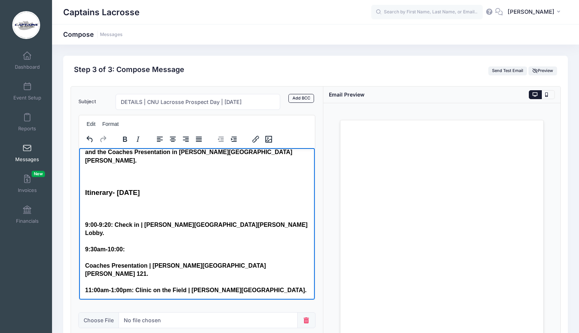  Describe the element at coordinates (173, 139) in the screenshot. I see `button: Align center` at that location.